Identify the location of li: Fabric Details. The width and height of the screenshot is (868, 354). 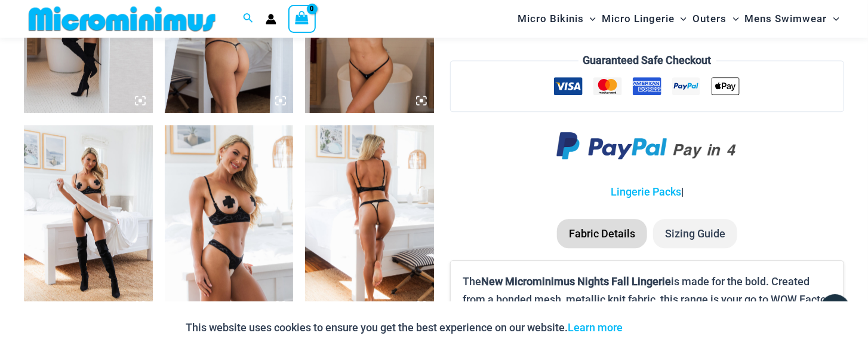
(601, 234).